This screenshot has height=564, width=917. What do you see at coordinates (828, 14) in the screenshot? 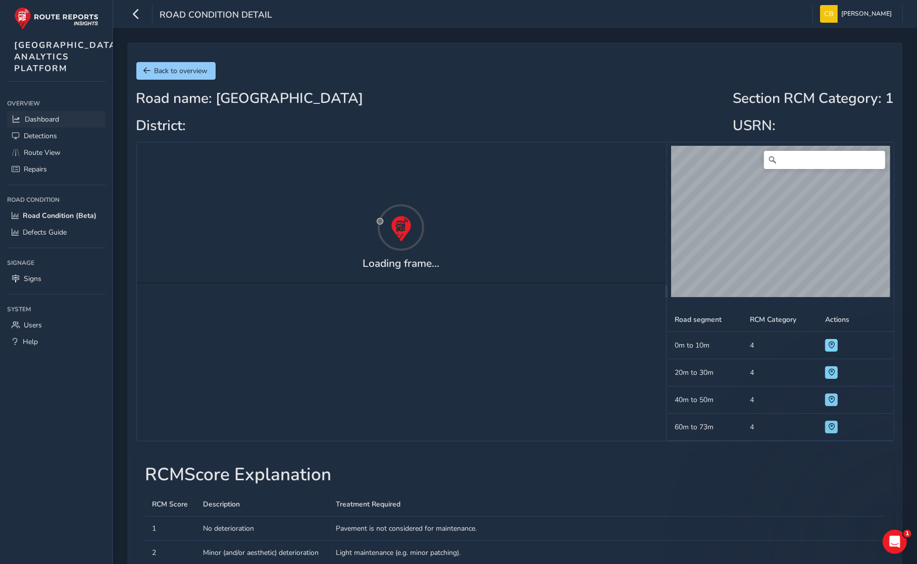
I see `img: diamond-layout` at bounding box center [828, 14].